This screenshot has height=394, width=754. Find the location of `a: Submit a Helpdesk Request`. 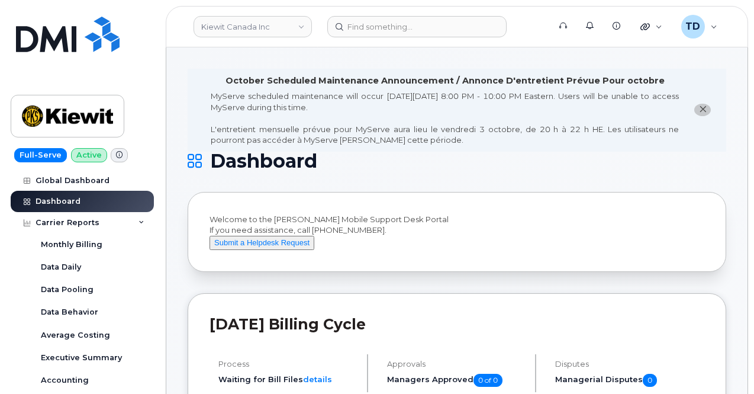

a: Submit a Helpdesk Request is located at coordinates (262, 242).